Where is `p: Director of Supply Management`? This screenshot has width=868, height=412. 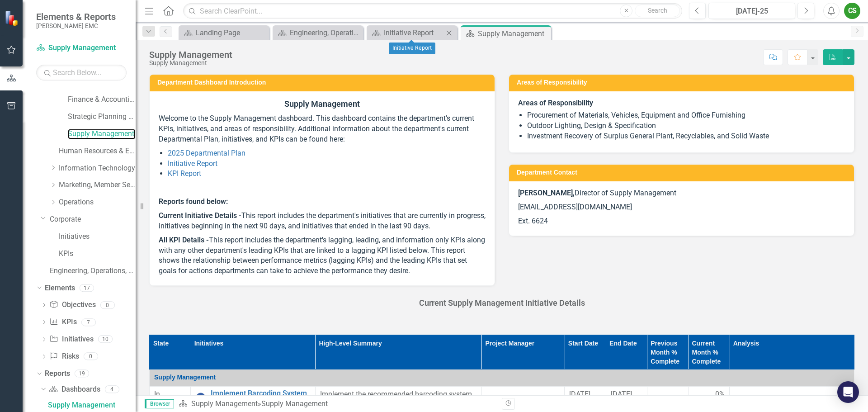 p: Director of Supply Management is located at coordinates (681, 194).